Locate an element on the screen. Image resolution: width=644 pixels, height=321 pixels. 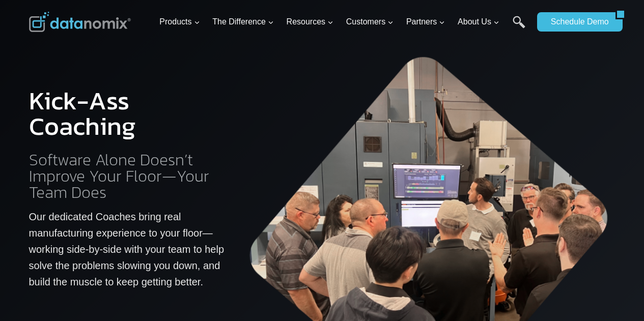
h1: Kick-Ass Coaching is located at coordinates (127, 113).